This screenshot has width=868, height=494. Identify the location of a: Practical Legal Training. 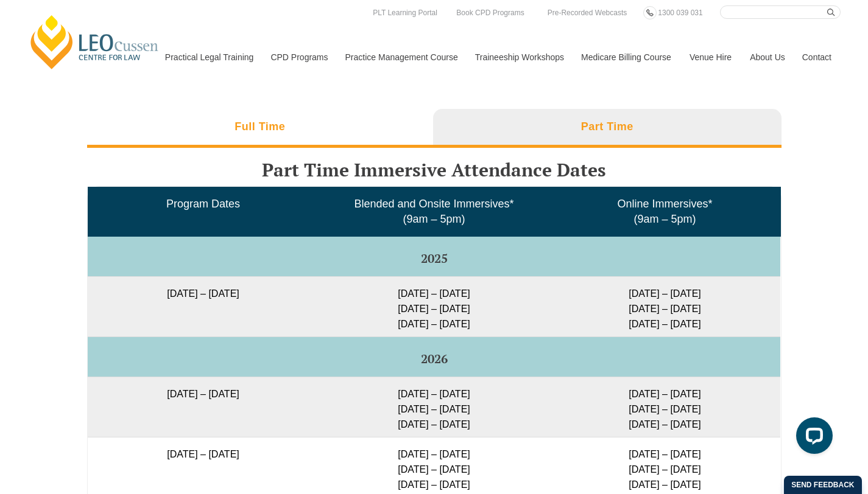
(209, 57).